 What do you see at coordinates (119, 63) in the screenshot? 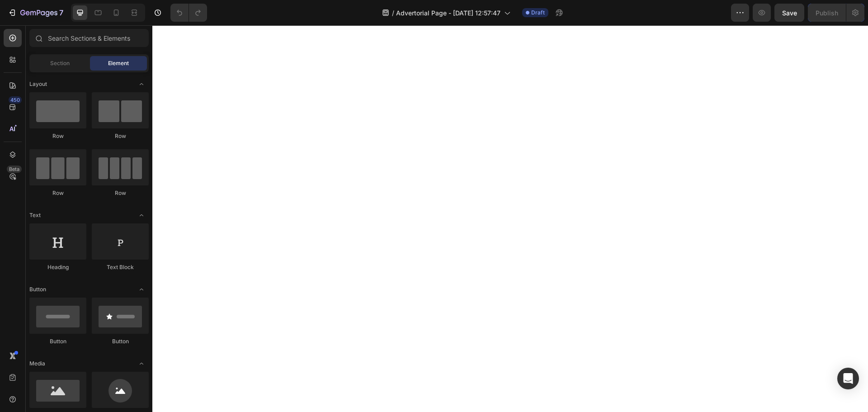
I see `span: Element` at bounding box center [119, 63].